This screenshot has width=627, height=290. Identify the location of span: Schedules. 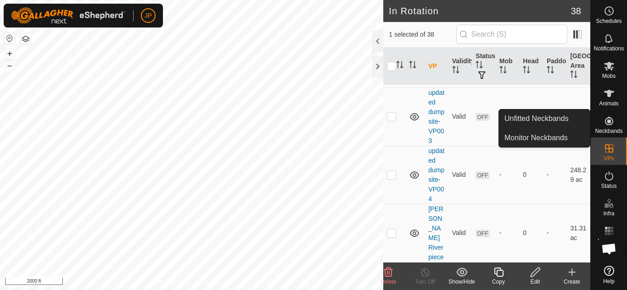
(608, 21).